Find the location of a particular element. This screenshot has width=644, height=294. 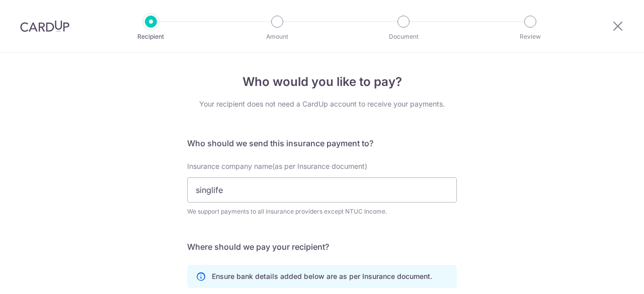

p: Amount is located at coordinates (277, 37).